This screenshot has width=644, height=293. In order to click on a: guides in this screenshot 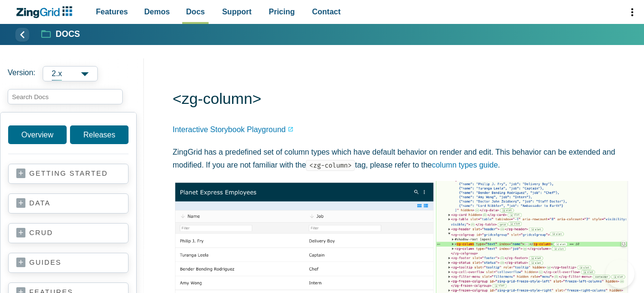, I will do `click(68, 263)`.